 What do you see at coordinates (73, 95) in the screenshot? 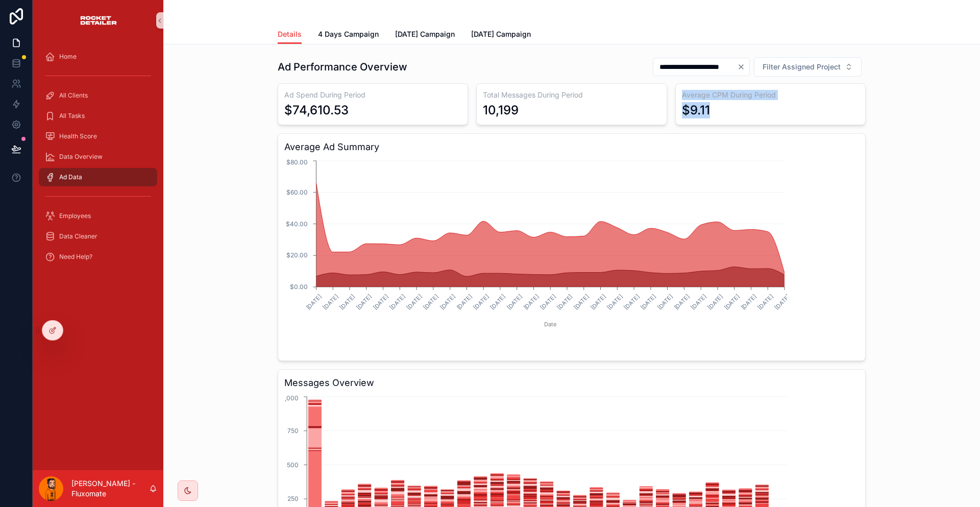
I see `span: All Clients` at bounding box center [73, 95].